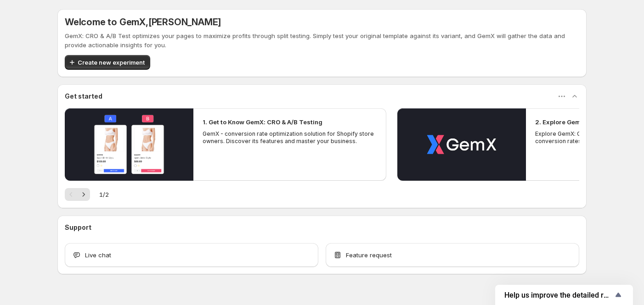  Describe the element at coordinates (78, 228) in the screenshot. I see `h3: Support` at that location.